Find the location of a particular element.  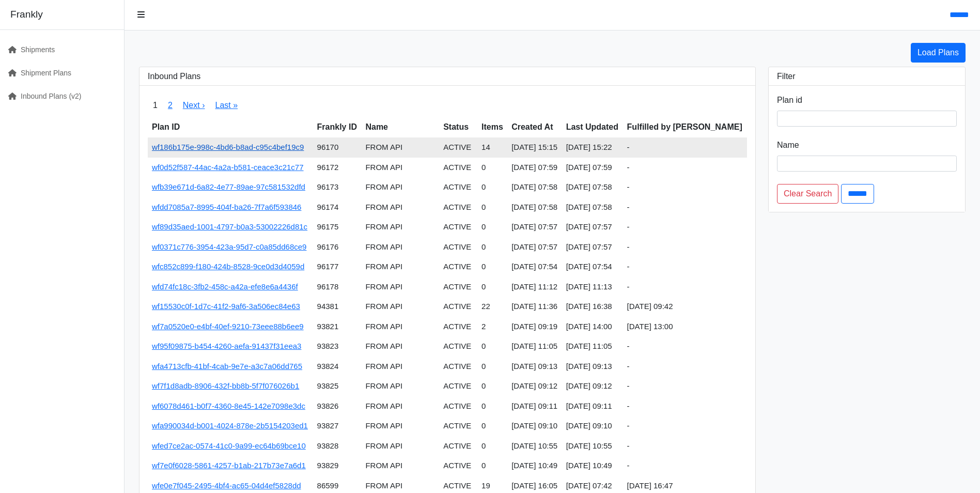

span: 1 is located at coordinates (155, 105).